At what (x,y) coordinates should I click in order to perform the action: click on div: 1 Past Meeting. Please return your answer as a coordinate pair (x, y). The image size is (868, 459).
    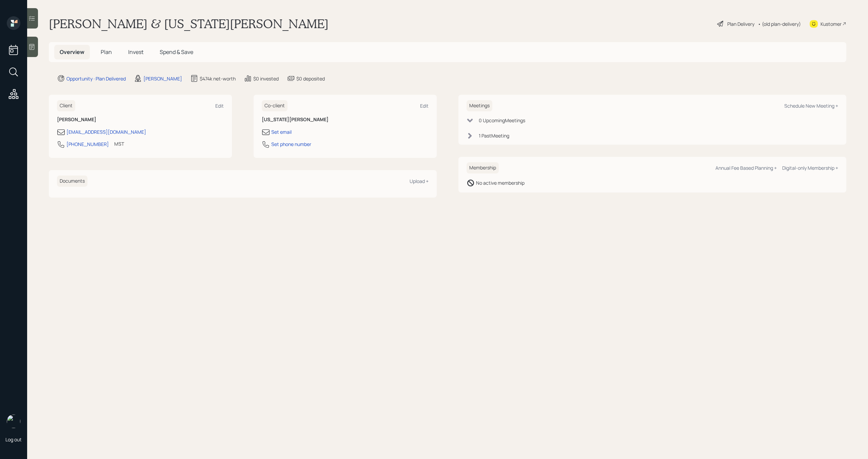
    Looking at the image, I should click on (494, 135).